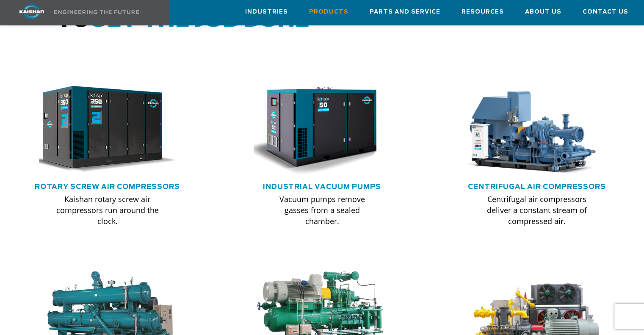 Image resolution: width=644 pixels, height=335 pixels. Describe the element at coordinates (605, 12) in the screenshot. I see `a: Contact Us` at that location.